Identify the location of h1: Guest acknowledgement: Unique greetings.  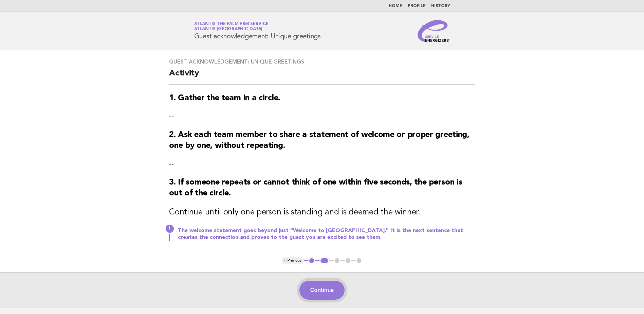
(258, 31).